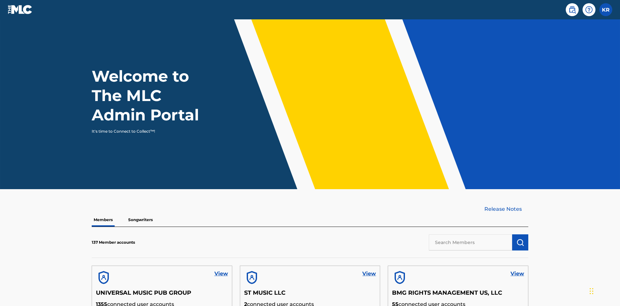 This screenshot has width=620, height=306. I want to click on h5: ST MUSIC LLC, so click(310, 295).